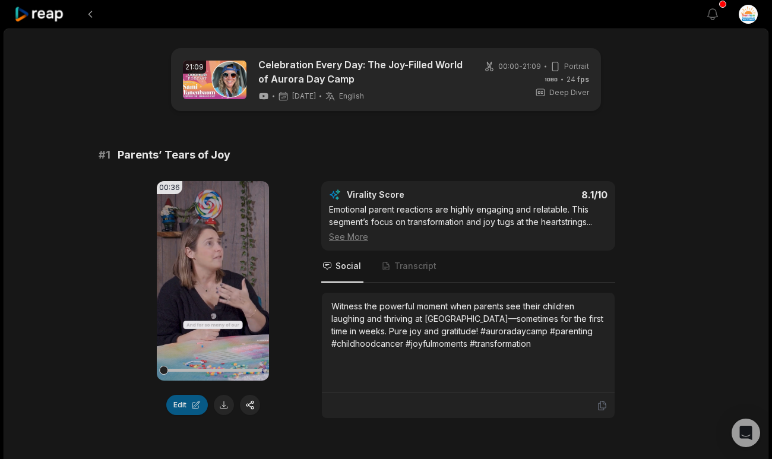  I want to click on button: Edit, so click(187, 405).